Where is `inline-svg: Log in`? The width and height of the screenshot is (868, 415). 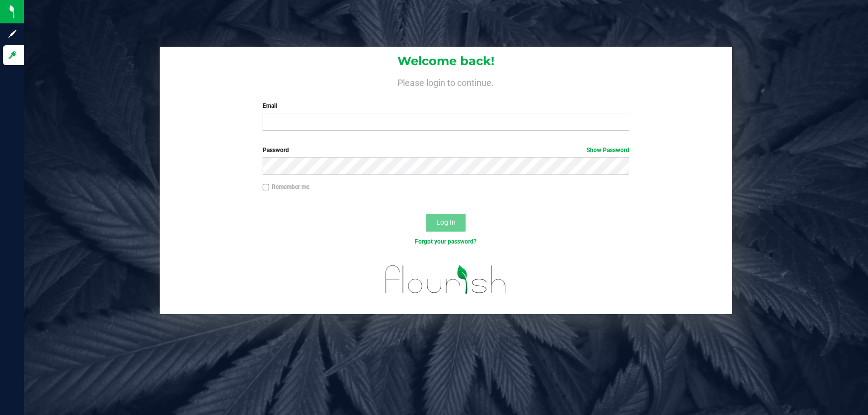
inline-svg: Log in is located at coordinates (13, 55).